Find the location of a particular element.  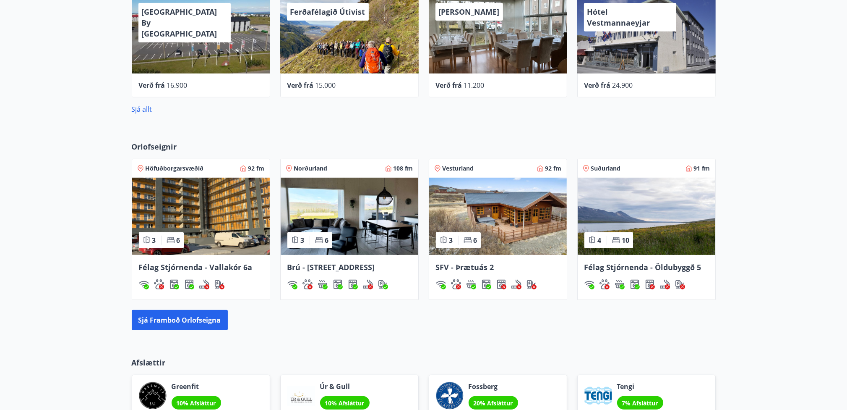

span: Félag Stjórnenda - Vallakór 6a is located at coordinates (196, 267).